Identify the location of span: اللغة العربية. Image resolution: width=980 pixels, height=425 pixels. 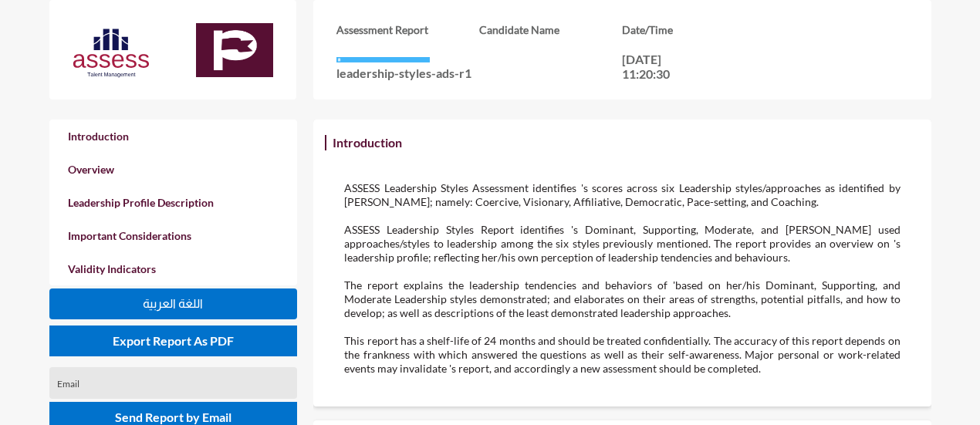
(173, 303).